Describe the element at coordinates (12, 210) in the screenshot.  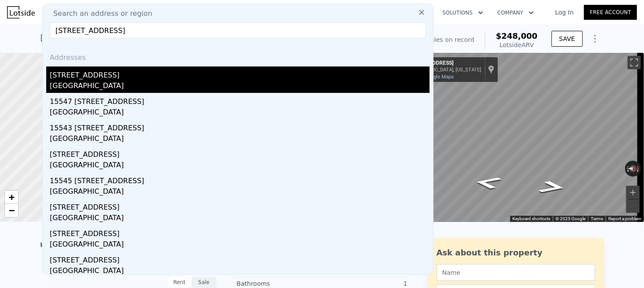
I see `a: Zoom out` at that location.